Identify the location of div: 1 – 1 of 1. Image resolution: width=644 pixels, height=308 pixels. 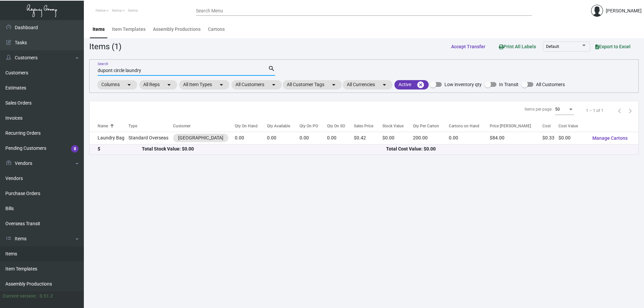
(594, 111).